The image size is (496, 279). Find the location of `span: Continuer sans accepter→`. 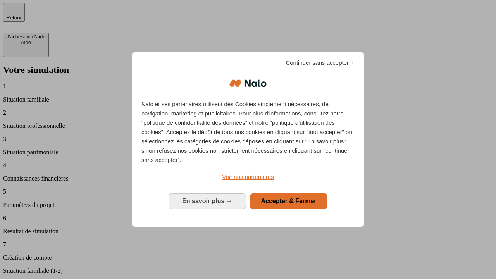

span: Continuer sans accepter→ is located at coordinates (320, 63).